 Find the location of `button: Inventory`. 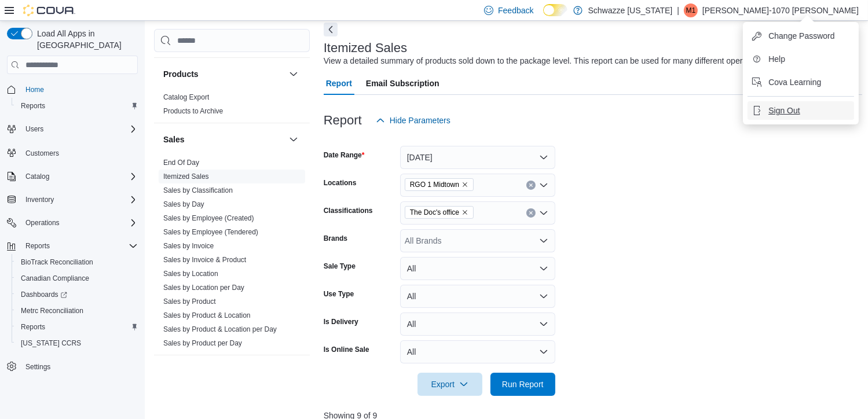

button: Inventory is located at coordinates (72, 200).